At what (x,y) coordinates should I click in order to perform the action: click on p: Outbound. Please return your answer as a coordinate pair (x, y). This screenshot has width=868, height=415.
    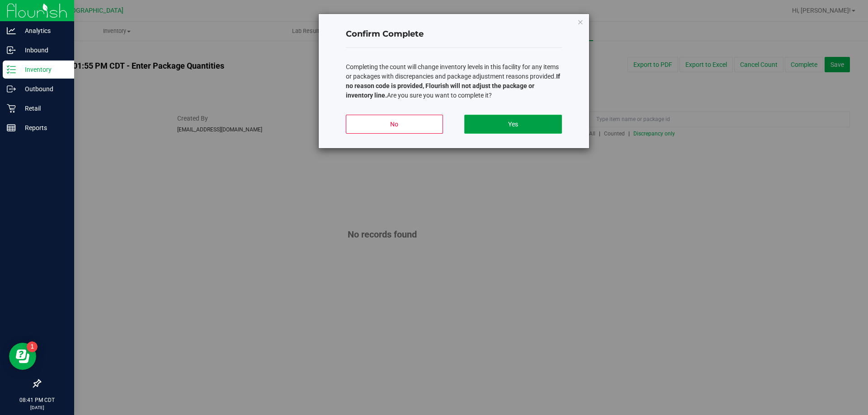
    Looking at the image, I should click on (43, 89).